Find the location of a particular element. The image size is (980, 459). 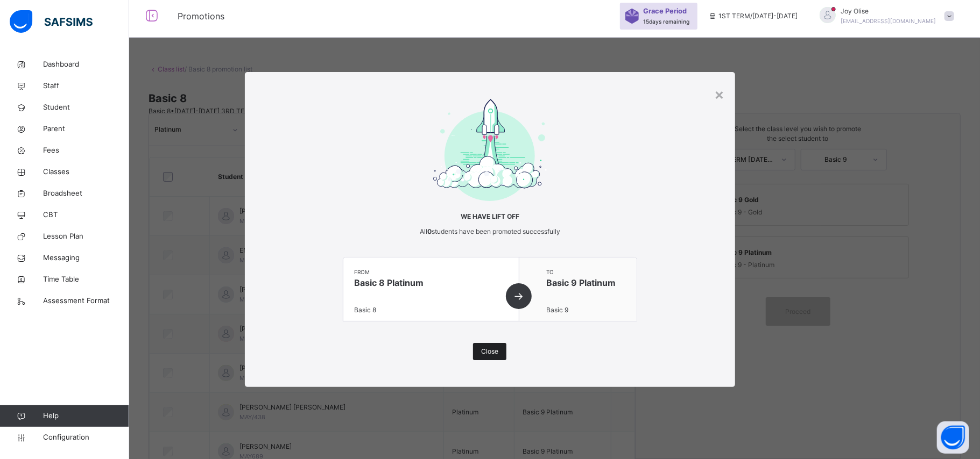

span: session/term information is located at coordinates (753, 17).